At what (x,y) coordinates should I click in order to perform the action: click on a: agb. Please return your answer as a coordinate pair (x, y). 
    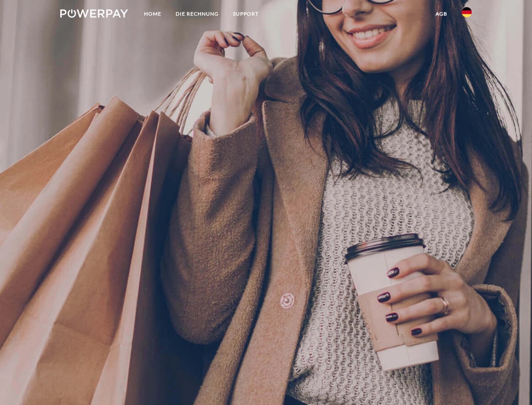
    Looking at the image, I should click on (442, 14).